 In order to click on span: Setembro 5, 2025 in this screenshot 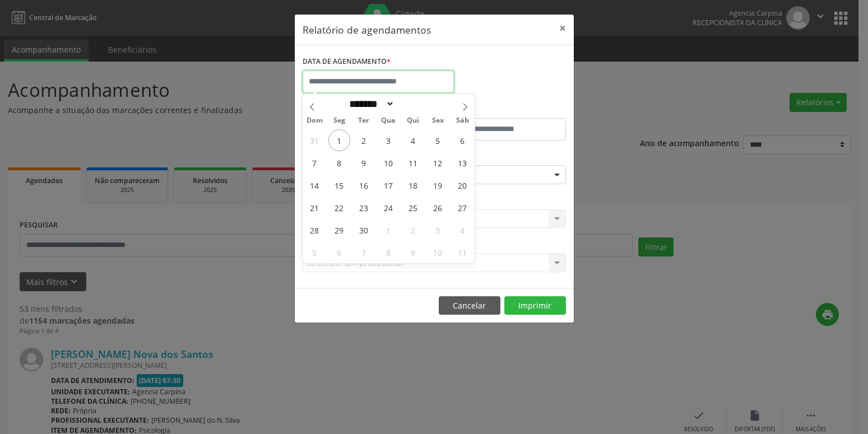, I will do `click(438, 140)`.